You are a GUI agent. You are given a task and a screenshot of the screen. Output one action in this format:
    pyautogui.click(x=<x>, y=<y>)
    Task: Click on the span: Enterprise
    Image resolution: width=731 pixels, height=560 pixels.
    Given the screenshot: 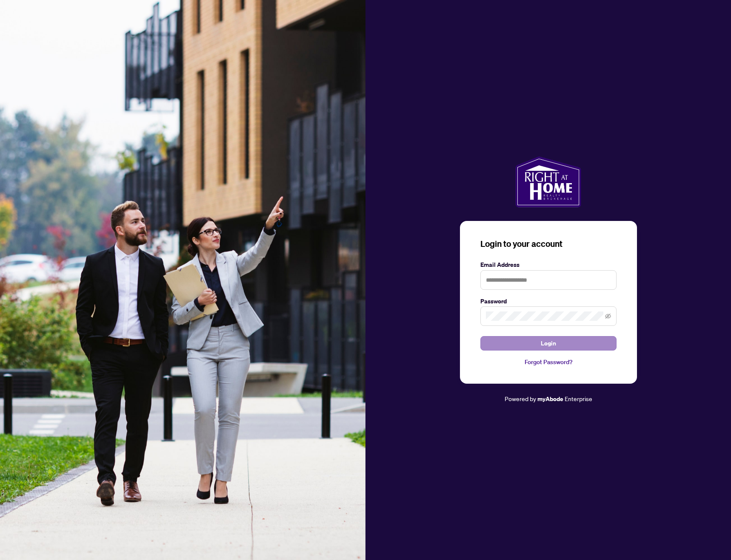 What is the action you would take?
    pyautogui.click(x=578, y=399)
    